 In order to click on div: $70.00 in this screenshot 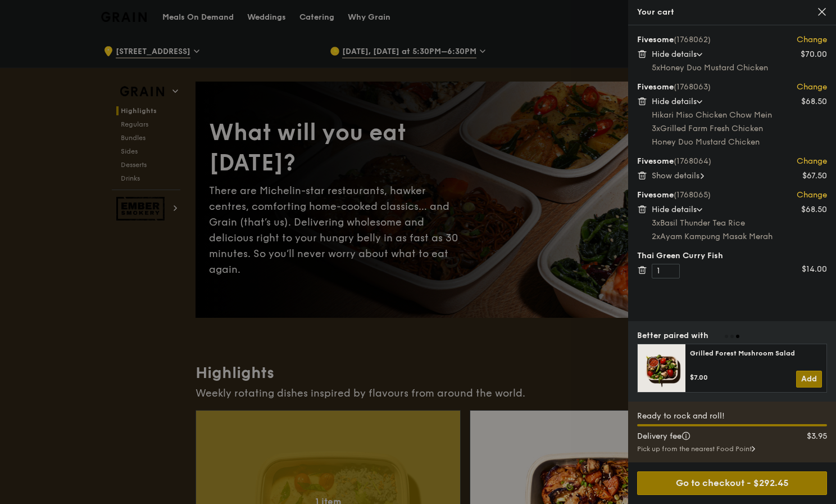, I will do `click(814, 55)`.